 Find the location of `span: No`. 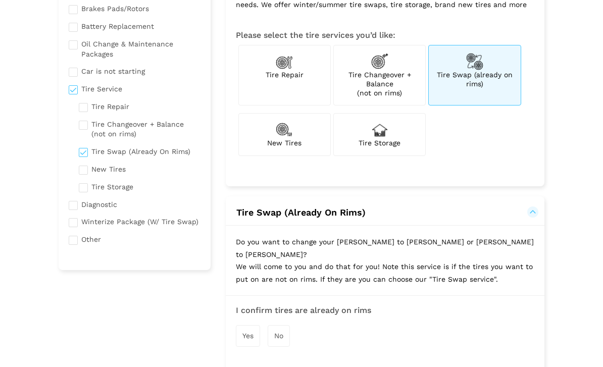

span: No is located at coordinates (279, 336).